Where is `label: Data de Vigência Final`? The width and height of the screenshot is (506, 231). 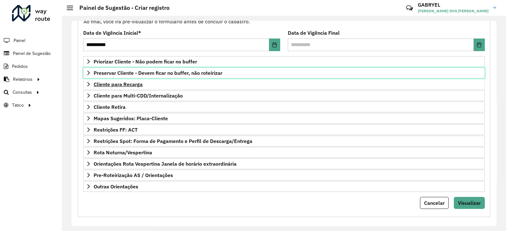
label: Data de Vigência Final is located at coordinates (314, 33).